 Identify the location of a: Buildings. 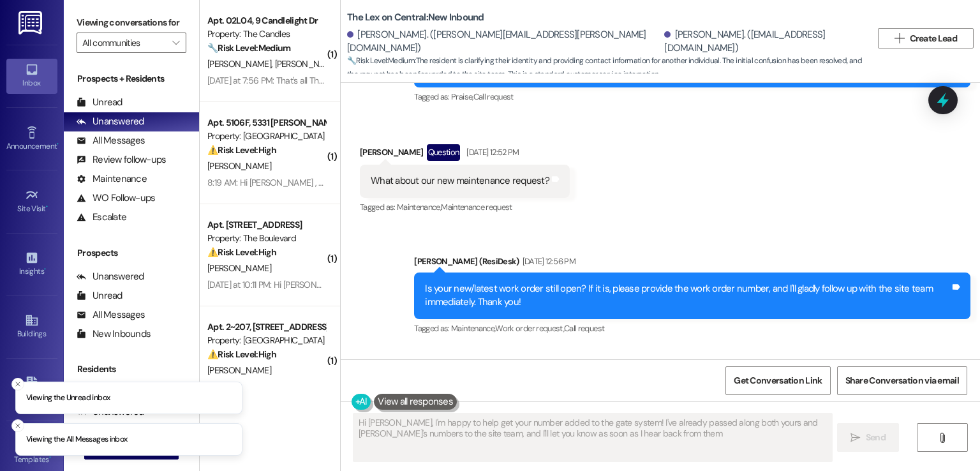
(32, 327).